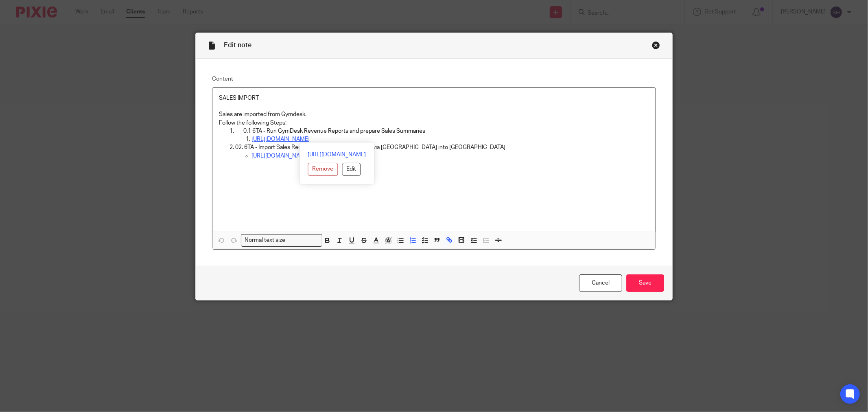 The height and width of the screenshot is (412, 868). What do you see at coordinates (302, 240) in the screenshot?
I see `input: Search for option` at bounding box center [302, 240].